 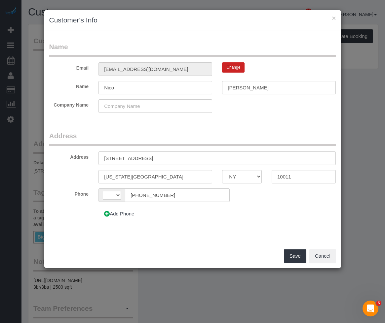 What do you see at coordinates (69, 156) in the screenshot?
I see `label: Address` at bounding box center [69, 156].